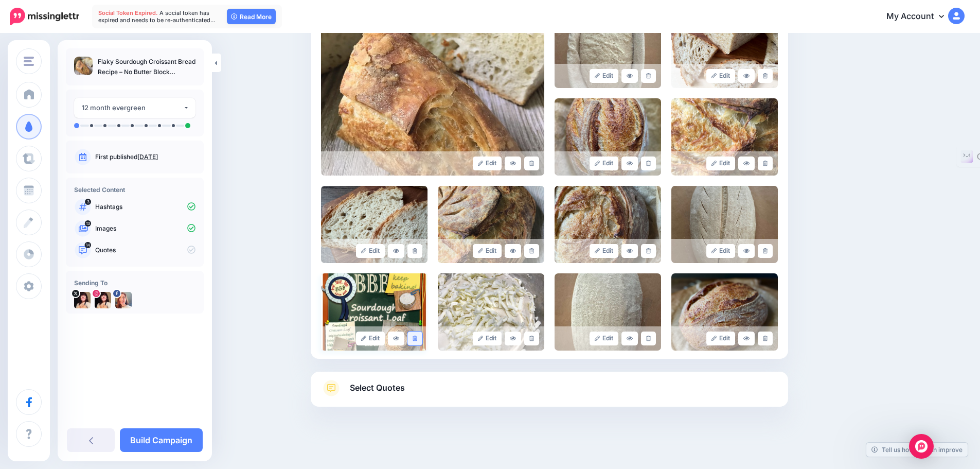 This screenshot has height=469, width=980. Describe the element at coordinates (88, 245) in the screenshot. I see `span: 14` at that location.